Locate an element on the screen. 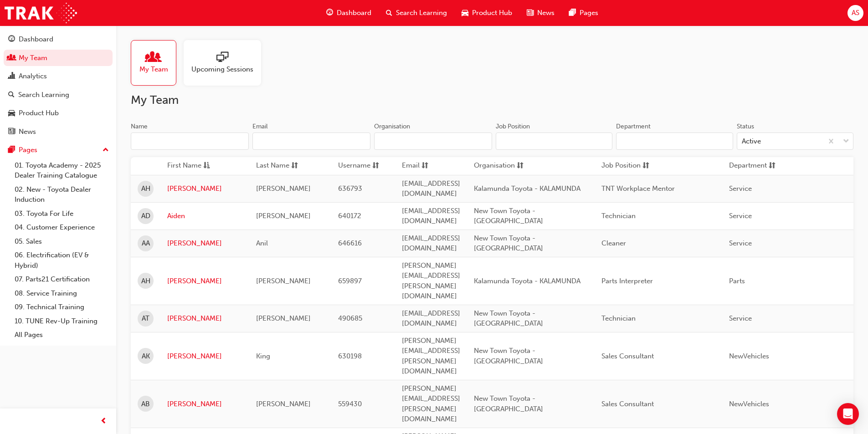 This screenshot has height=434, width=868. span: up-icon is located at coordinates (106, 150).